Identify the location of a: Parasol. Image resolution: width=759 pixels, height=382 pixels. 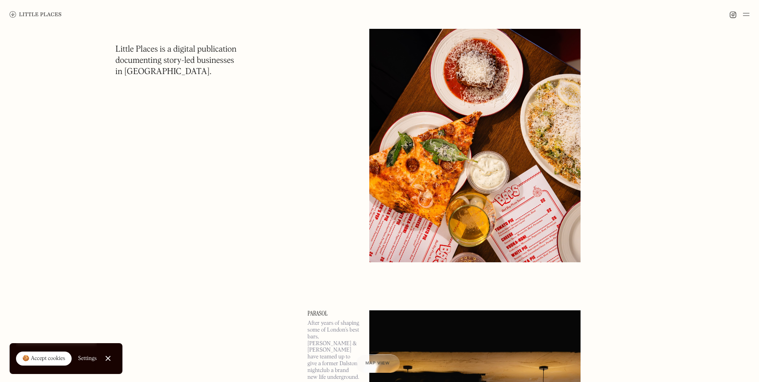
(334, 313).